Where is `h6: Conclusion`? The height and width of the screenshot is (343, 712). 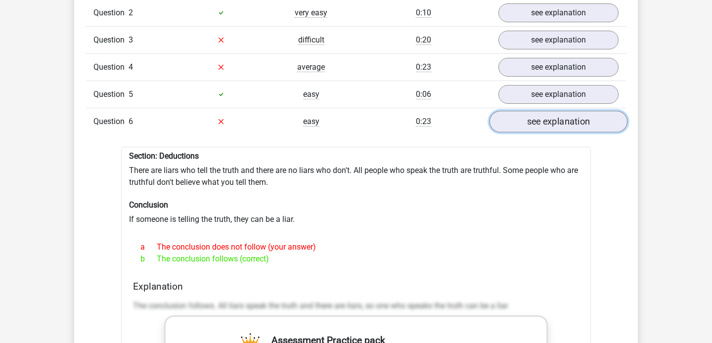 h6: Conclusion is located at coordinates (356, 205).